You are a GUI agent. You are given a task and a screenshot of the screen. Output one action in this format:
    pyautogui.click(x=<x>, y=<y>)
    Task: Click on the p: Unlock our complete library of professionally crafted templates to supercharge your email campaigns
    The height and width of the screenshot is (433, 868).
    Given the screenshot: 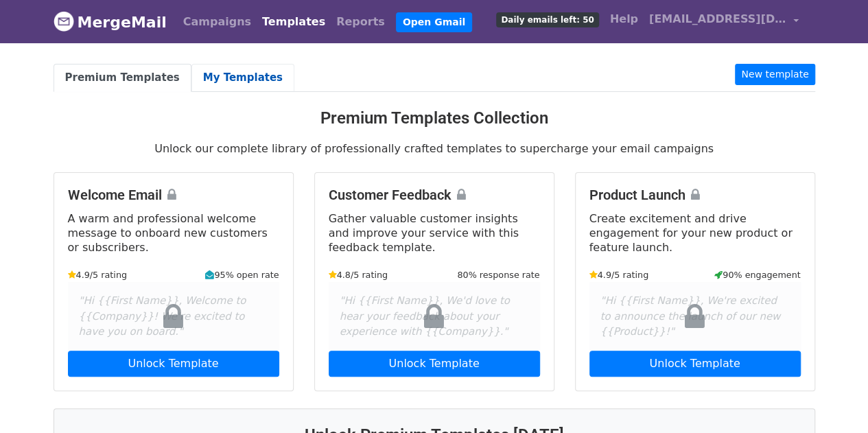 What is the action you would take?
    pyautogui.click(x=435, y=149)
    